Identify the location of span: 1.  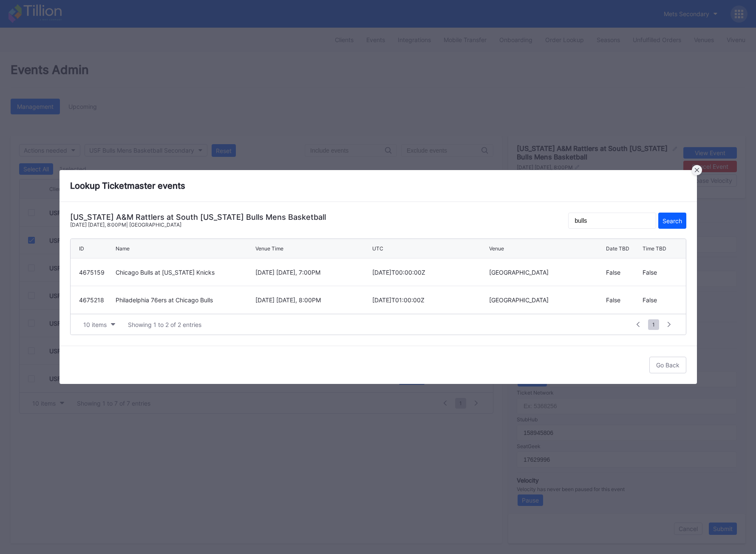
(653, 324).